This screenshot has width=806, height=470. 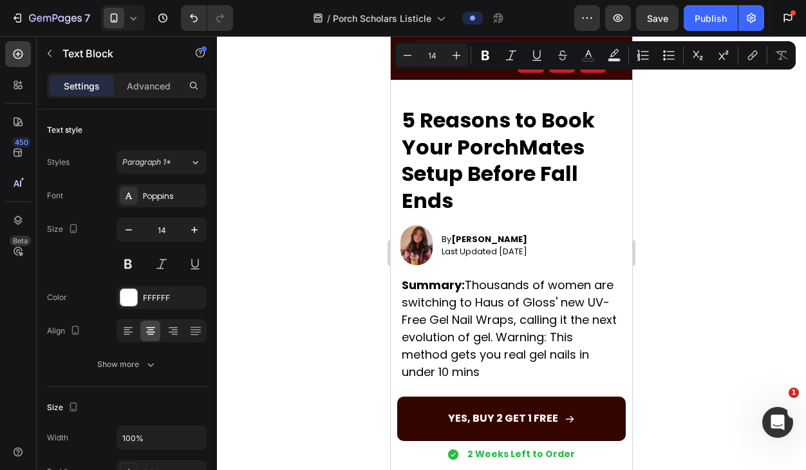 I want to click on div: Publish, so click(x=710, y=18).